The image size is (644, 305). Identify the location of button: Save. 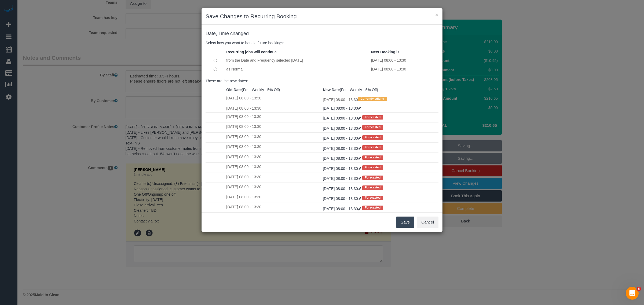
(406, 222).